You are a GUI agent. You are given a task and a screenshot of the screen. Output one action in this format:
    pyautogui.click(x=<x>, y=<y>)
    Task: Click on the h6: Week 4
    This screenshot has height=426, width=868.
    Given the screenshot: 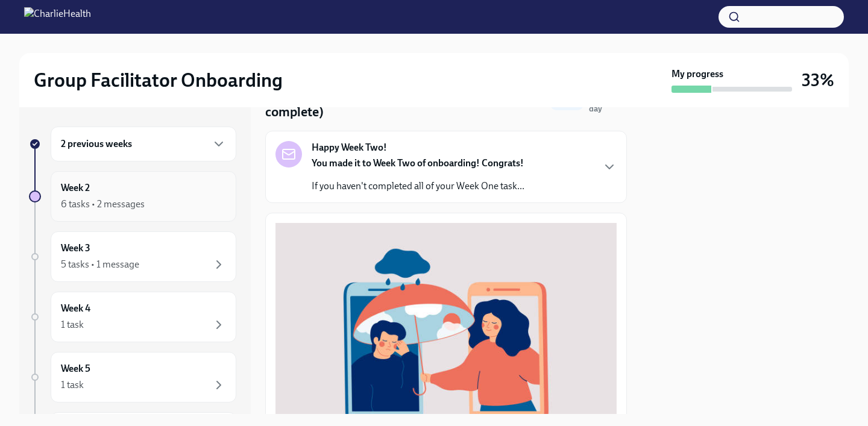 What is the action you would take?
    pyautogui.click(x=75, y=308)
    